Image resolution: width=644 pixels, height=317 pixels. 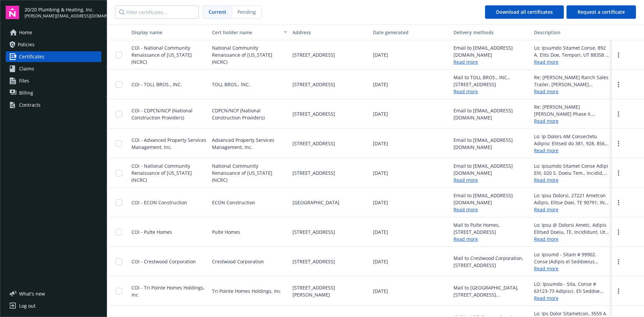 I want to click on button: Address, so click(x=330, y=32).